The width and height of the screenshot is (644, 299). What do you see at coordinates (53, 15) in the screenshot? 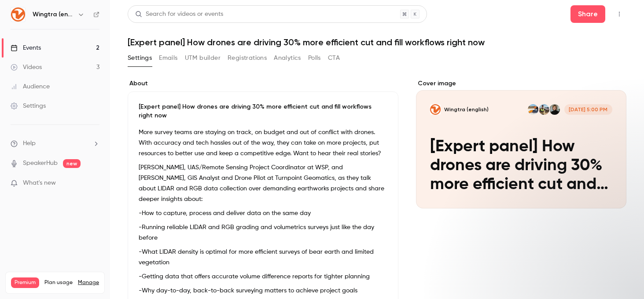
I see `h6: Wingtra (english)` at bounding box center [53, 15].